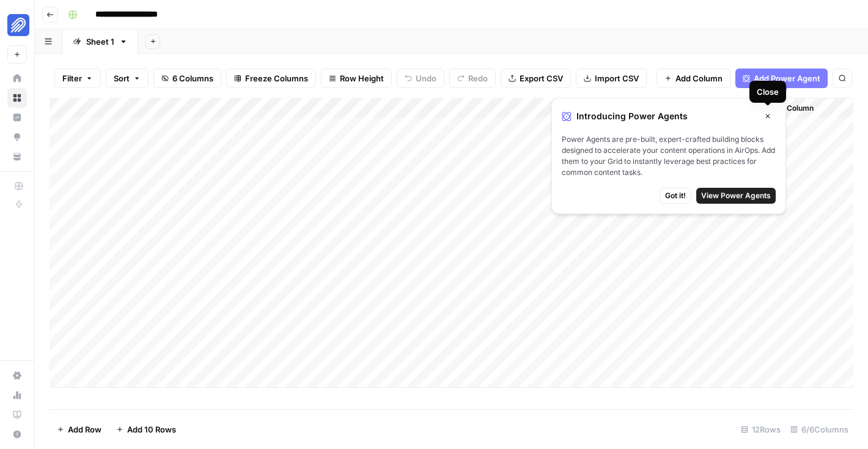  I want to click on div: Introducing Power Agents, so click(669, 116).